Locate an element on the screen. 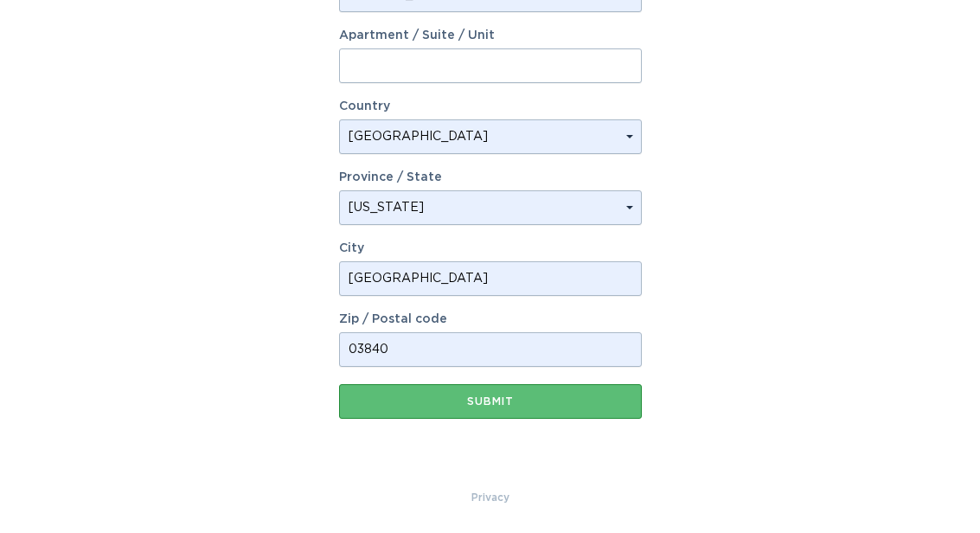  button: Submit is located at coordinates (490, 401).